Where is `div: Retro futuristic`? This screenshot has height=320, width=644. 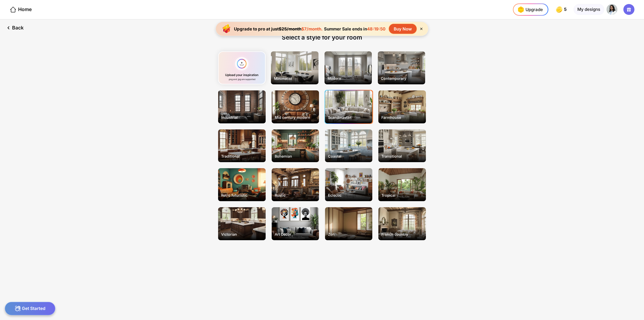
div: Retro futuristic is located at coordinates (242, 196).